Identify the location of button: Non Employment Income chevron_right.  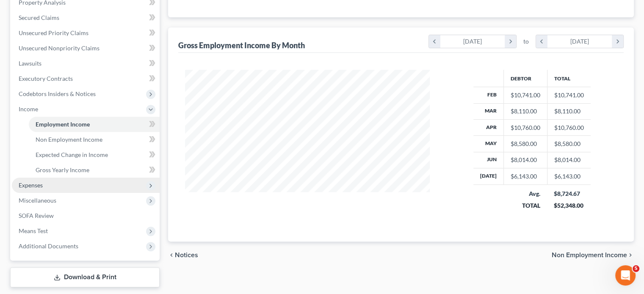
(593, 255).